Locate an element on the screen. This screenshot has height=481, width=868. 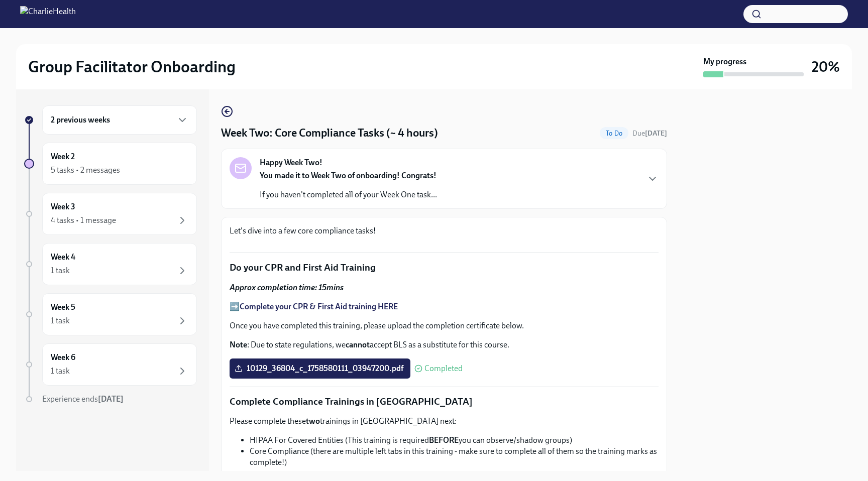
div: 2 previous weeks is located at coordinates (120, 120).